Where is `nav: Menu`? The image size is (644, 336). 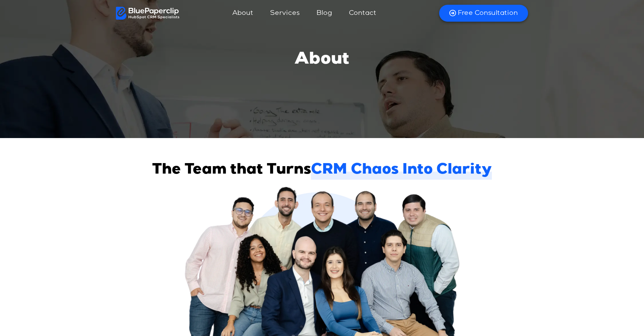 nav: Menu is located at coordinates (305, 13).